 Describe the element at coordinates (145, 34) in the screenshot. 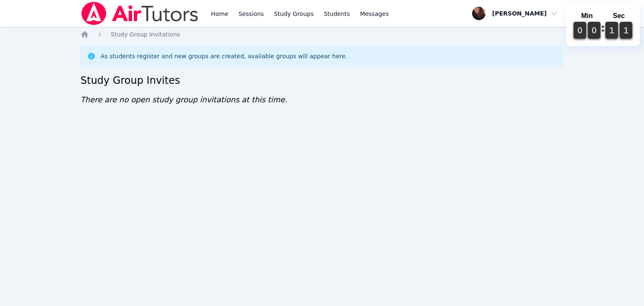

I see `a: Study Group Invitations` at that location.